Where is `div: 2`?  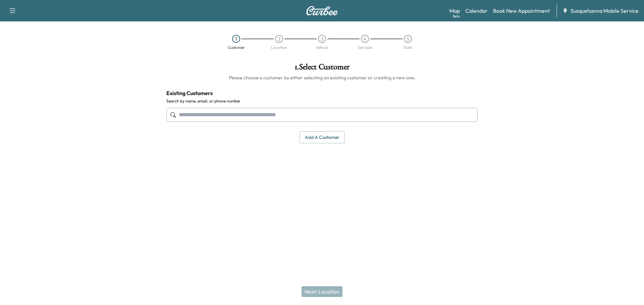
div: 2 is located at coordinates (279, 39).